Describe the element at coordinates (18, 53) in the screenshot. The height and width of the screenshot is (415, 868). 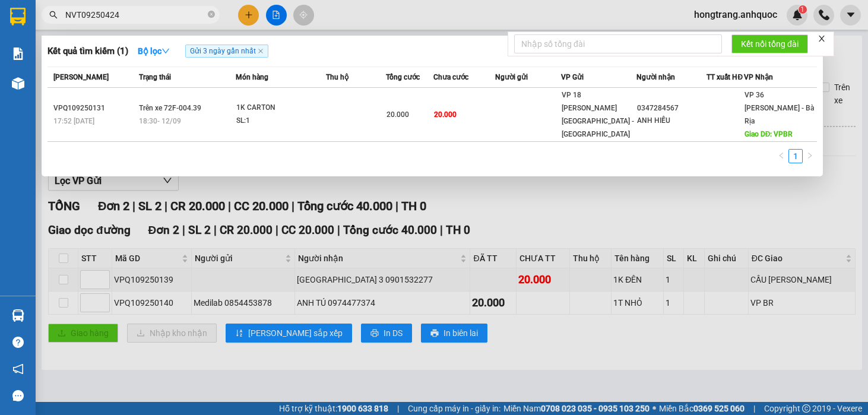
I see `img: solution-icon` at that location.